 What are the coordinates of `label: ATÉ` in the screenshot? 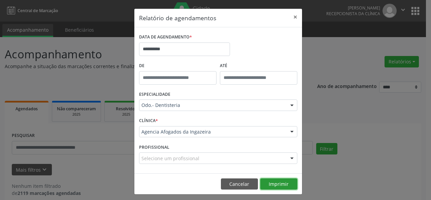 It's located at (259, 66).